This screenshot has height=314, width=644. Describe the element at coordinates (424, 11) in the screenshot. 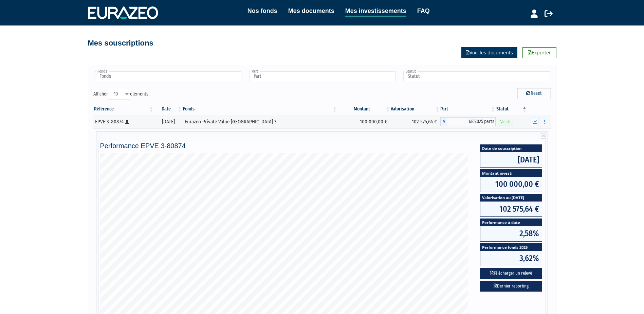

I see `a: FAQ` at that location.